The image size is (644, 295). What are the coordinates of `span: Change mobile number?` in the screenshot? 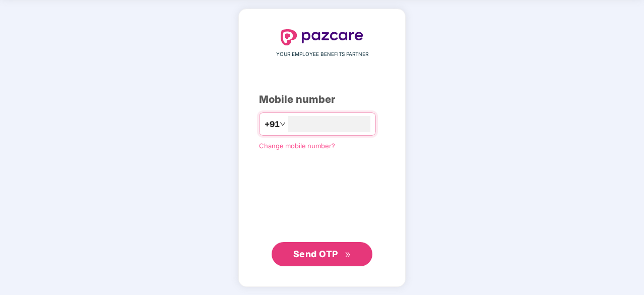 It's located at (297, 146).